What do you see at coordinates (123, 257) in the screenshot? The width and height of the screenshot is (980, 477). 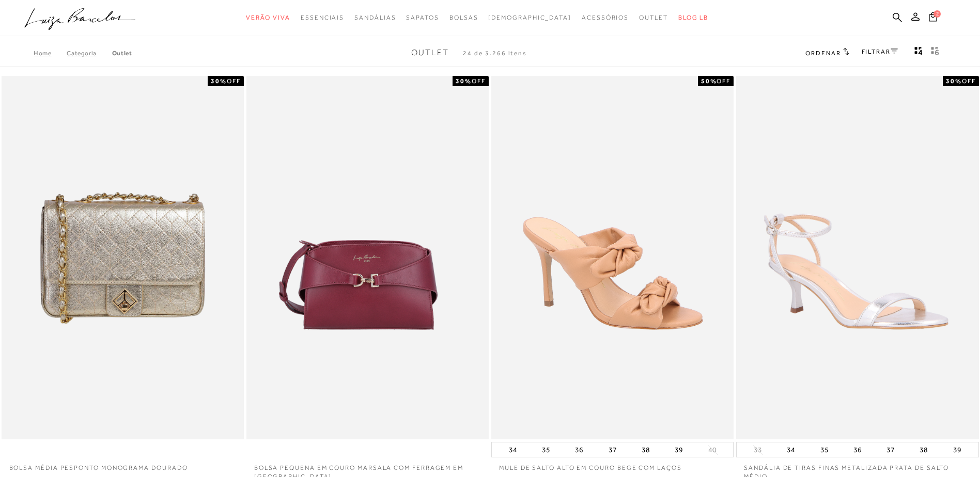 I see `a: Bolsa média pesponto monograma dourado Bolsa média pesponto monograma dourado` at bounding box center [123, 257].